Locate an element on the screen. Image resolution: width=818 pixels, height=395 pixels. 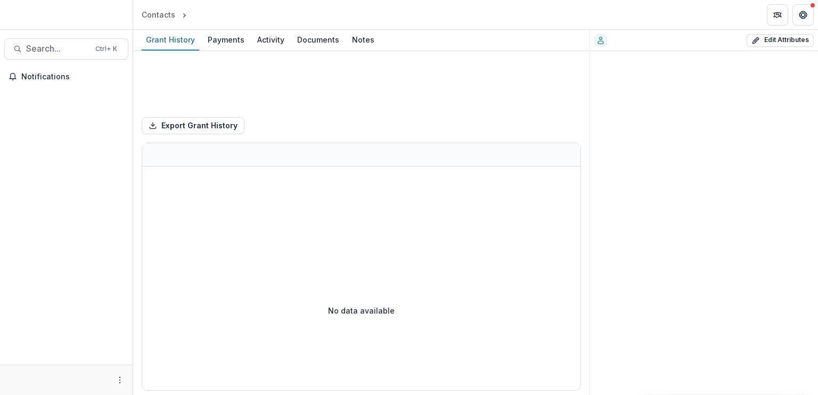
a: Activity is located at coordinates (271, 40).